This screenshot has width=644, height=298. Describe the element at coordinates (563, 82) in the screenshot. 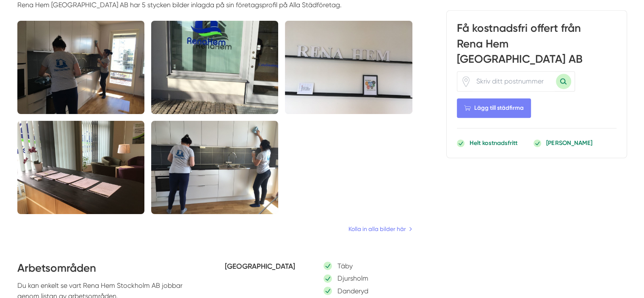

I see `button: Sök med postnummer` at that location.